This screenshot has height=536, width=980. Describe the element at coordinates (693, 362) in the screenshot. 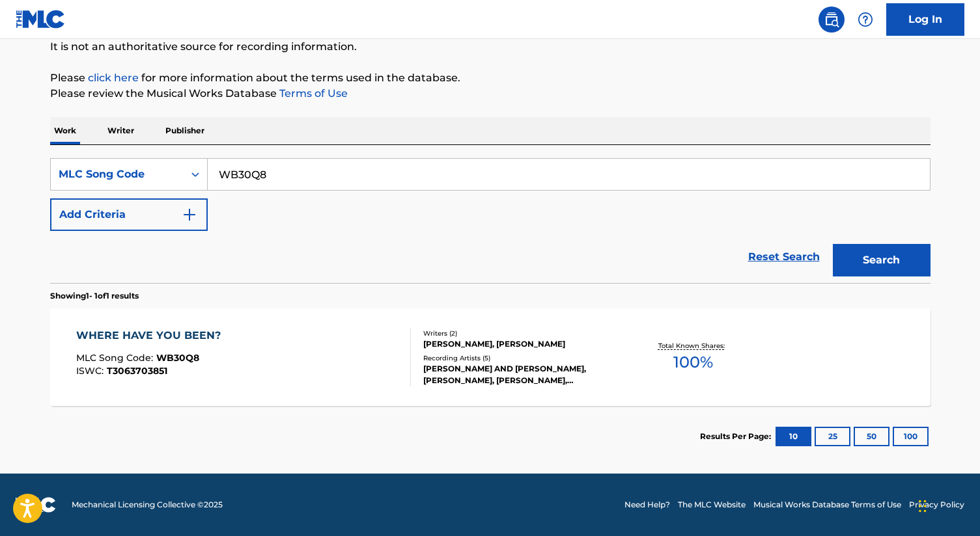

I see `span: 100 %` at that location.